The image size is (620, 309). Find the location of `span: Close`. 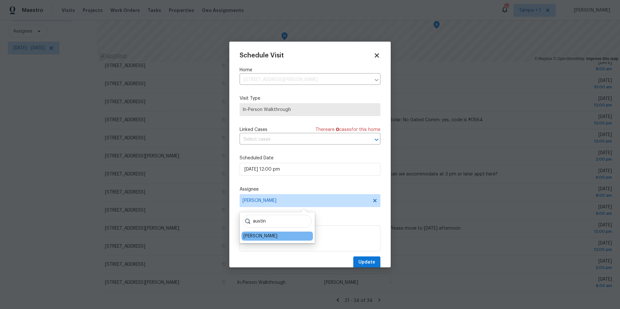

span: Close is located at coordinates (377, 56).